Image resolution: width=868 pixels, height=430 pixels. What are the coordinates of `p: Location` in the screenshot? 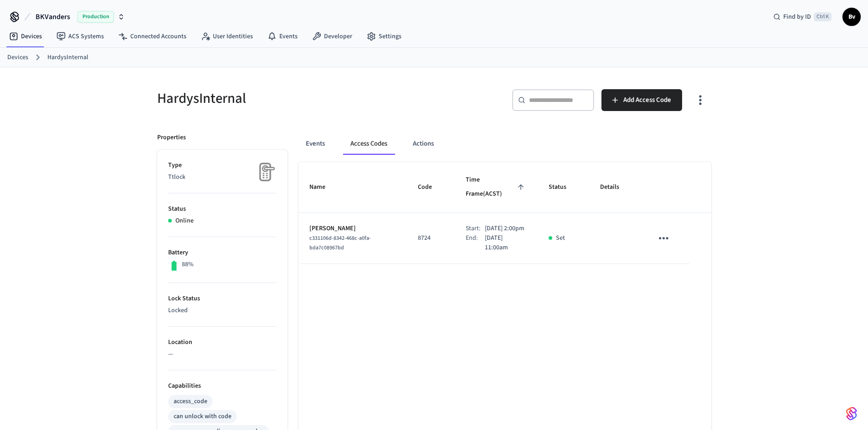 It's located at (222, 342).